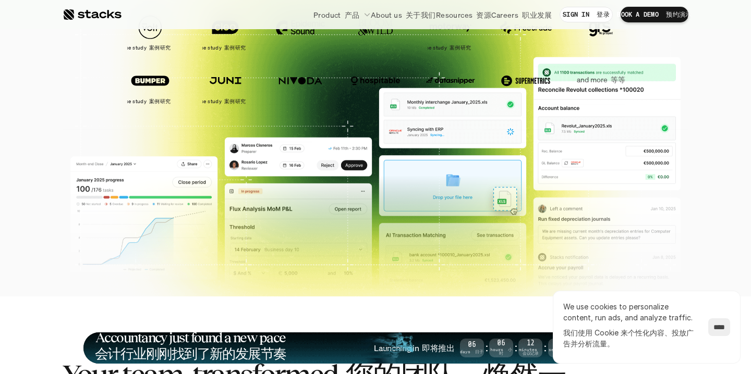 This screenshot has width=751, height=374. What do you see at coordinates (560, 352) in the screenshot?
I see `span: Seconds` at bounding box center [560, 352].